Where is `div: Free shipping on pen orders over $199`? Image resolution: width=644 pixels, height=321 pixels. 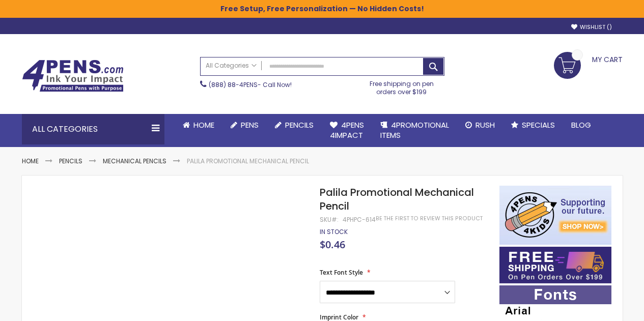
div: Free shipping on pen orders over $199 is located at coordinates (401, 86).